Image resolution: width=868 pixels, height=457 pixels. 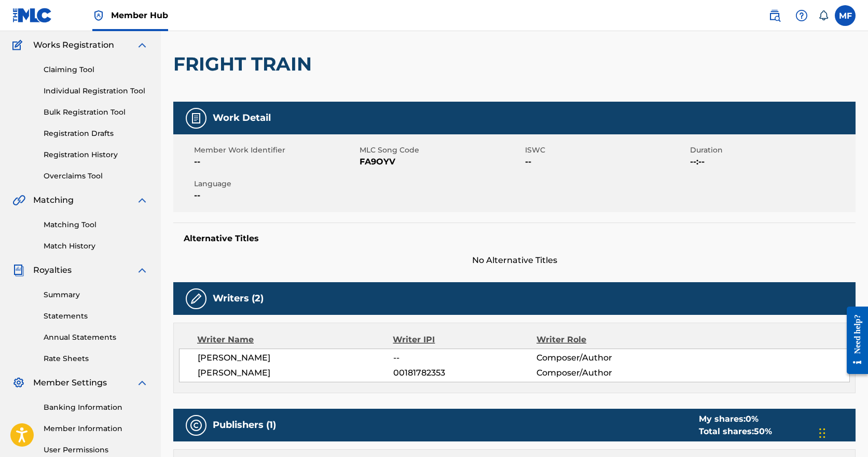 What do you see at coordinates (32, 15) in the screenshot?
I see `img: MLC Logo` at bounding box center [32, 15].